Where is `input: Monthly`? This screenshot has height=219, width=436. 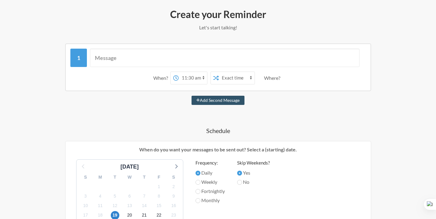
input: Monthly is located at coordinates (198, 201).